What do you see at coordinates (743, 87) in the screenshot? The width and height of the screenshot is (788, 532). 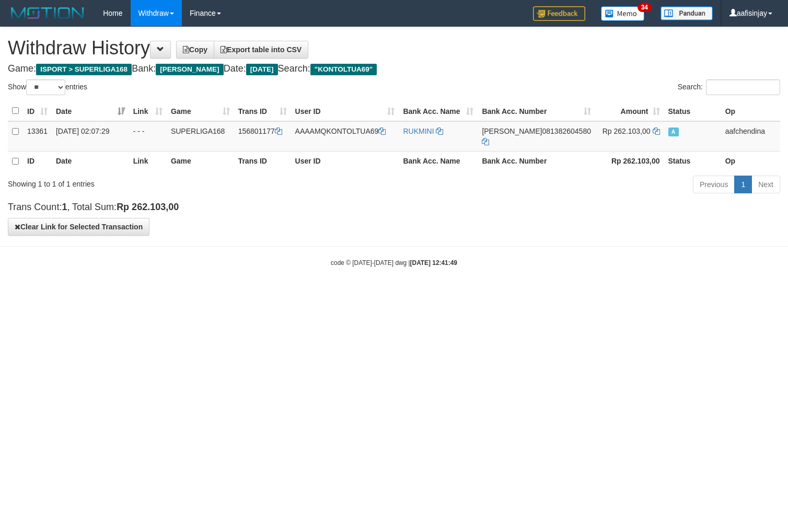 I see `input: Search:` at bounding box center [743, 87].